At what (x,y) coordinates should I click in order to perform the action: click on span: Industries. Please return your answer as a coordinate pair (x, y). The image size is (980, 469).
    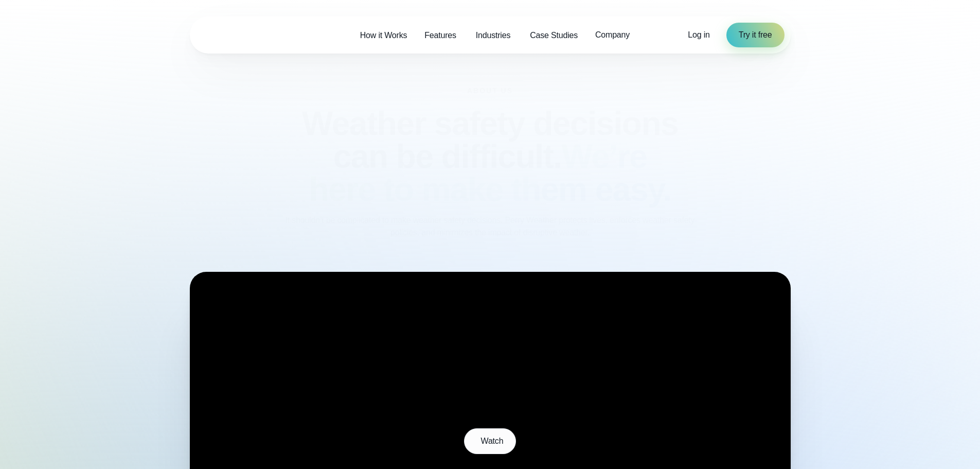
    Looking at the image, I should click on (493, 35).